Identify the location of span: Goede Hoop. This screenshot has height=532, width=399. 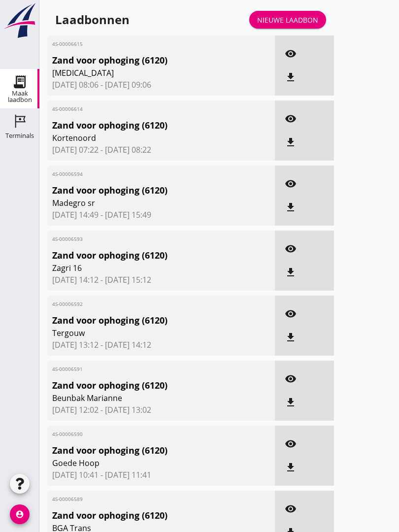
(143, 463).